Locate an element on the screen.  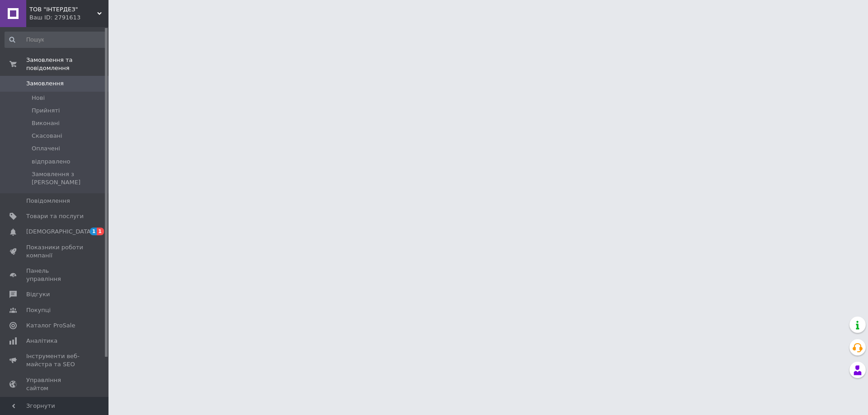
span: Скасовані is located at coordinates (47, 136).